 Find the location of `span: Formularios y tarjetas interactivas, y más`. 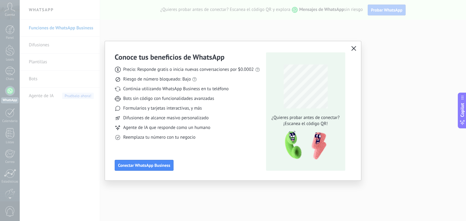

span: Formularios y tarjetas interactivas, y más is located at coordinates (162, 109).